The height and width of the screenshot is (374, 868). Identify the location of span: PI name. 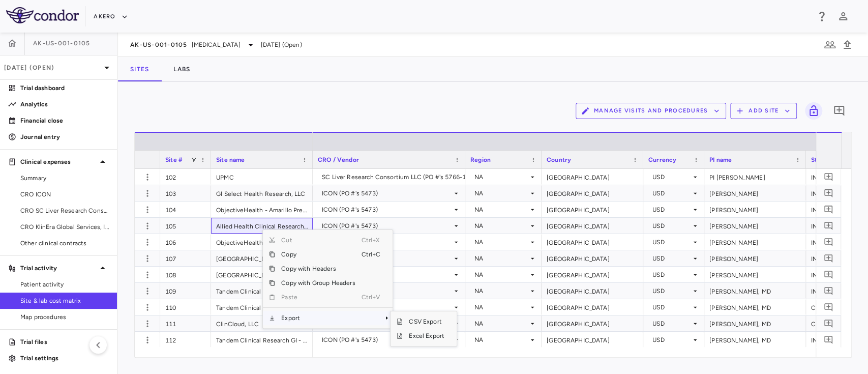
(721, 160).